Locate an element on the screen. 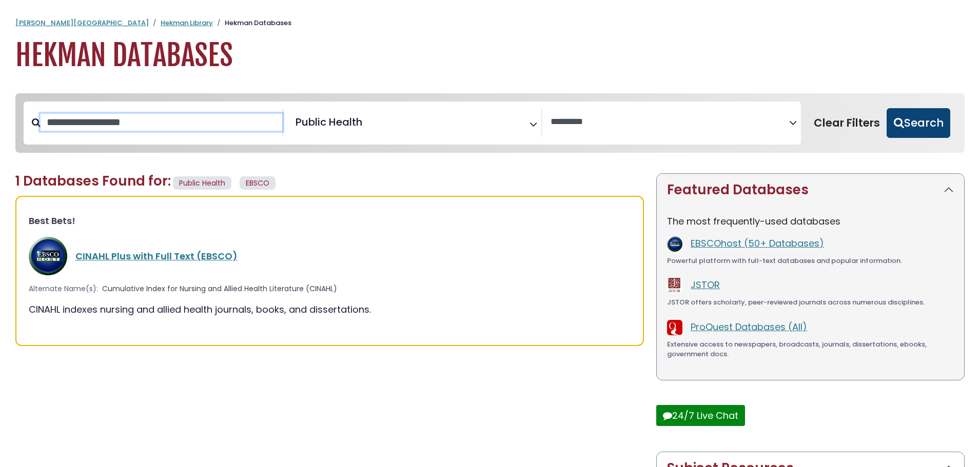 Image resolution: width=980 pixels, height=467 pixels. li: Hekman Databases is located at coordinates (252, 23).